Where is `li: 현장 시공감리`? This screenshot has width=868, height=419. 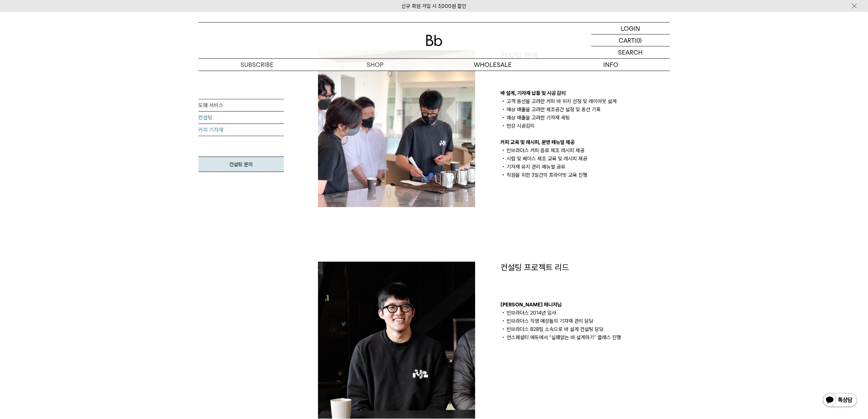 li: 현장 시공감리 is located at coordinates (585, 126).